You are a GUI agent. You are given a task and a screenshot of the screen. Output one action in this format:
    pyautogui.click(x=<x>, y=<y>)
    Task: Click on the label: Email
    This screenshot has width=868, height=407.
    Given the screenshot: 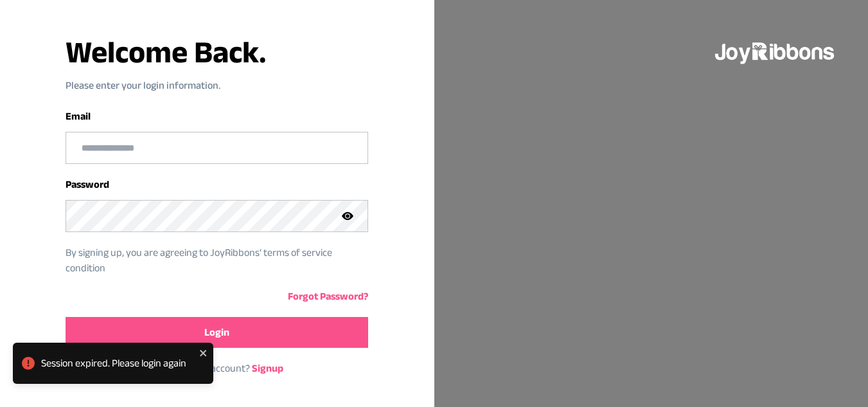 What is the action you would take?
    pyautogui.click(x=78, y=116)
    